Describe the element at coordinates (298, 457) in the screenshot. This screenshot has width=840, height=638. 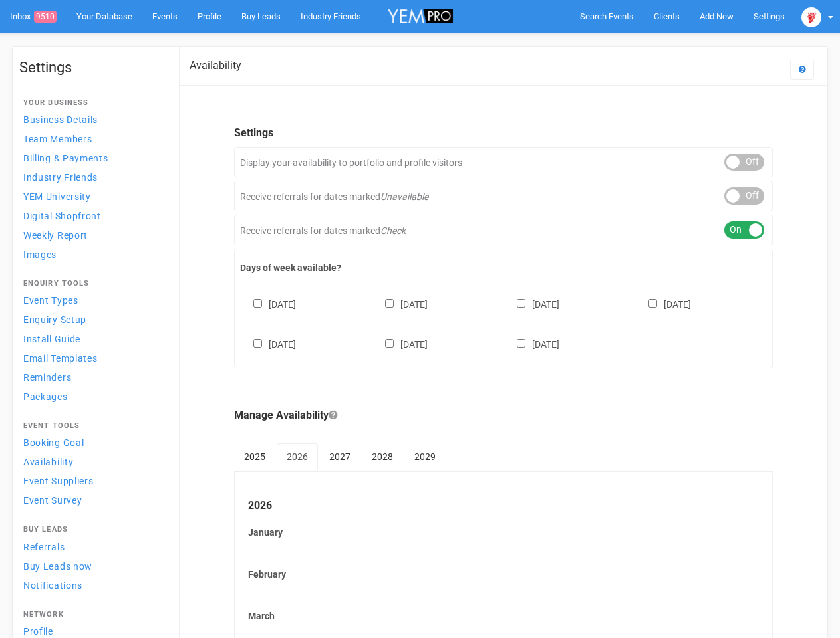
I see `a: 2026` at that location.